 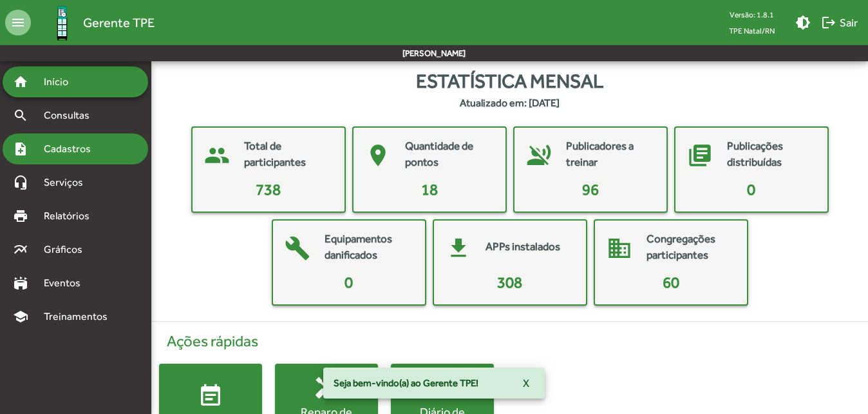 What do you see at coordinates (67, 283) in the screenshot?
I see `span: Eventos` at bounding box center [67, 283].